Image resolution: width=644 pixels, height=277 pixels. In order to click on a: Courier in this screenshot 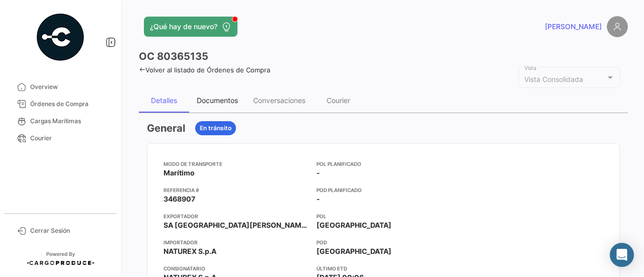, I will do `click(60, 138)`.